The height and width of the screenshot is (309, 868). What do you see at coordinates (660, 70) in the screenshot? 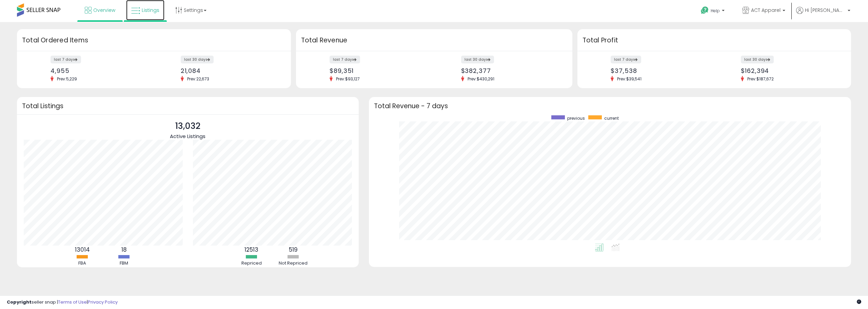
I see `div: $37,538` at bounding box center [660, 70].